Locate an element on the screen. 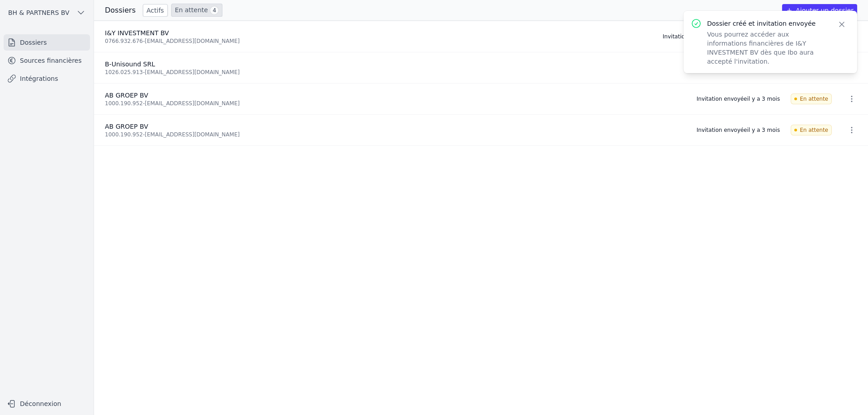  a: Intégrations is located at coordinates (46, 79).